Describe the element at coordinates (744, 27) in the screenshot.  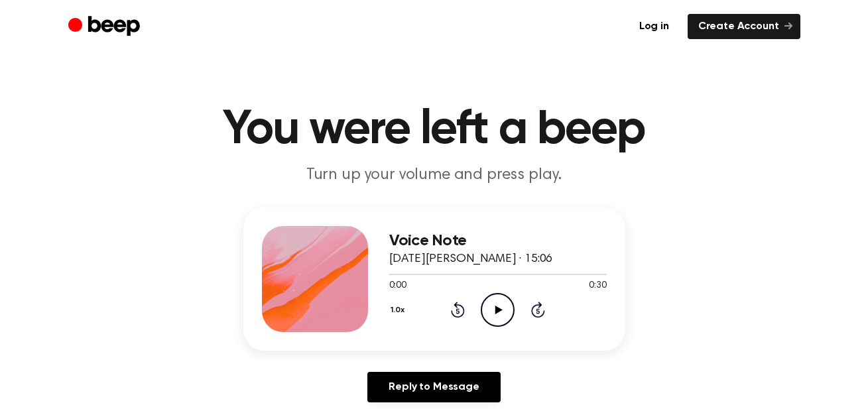
I see `a: Create Account` at that location.